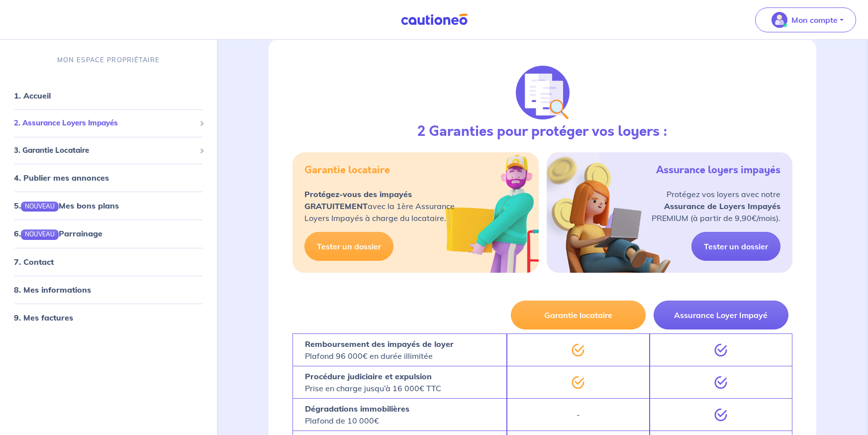 Image resolution: width=868 pixels, height=435 pixels. What do you see at coordinates (105, 150) in the screenshot?
I see `span: 3. Garantie Locataire` at bounding box center [105, 150].